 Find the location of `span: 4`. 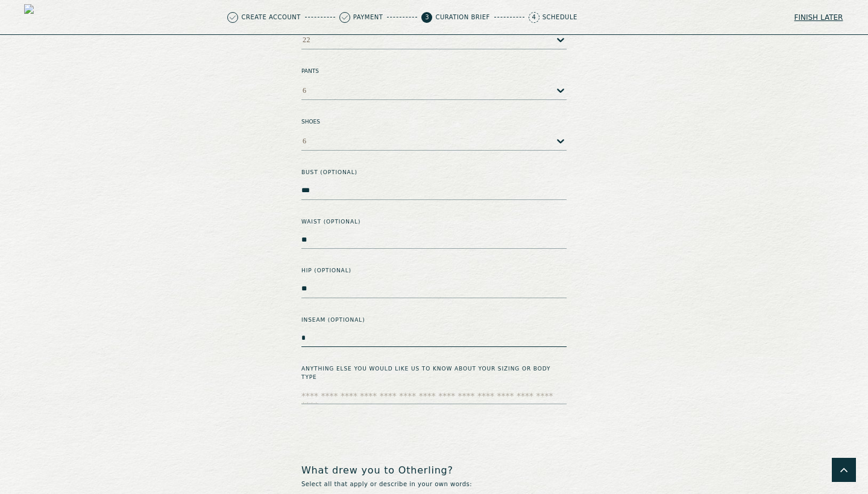

span: 4 is located at coordinates (534, 17).